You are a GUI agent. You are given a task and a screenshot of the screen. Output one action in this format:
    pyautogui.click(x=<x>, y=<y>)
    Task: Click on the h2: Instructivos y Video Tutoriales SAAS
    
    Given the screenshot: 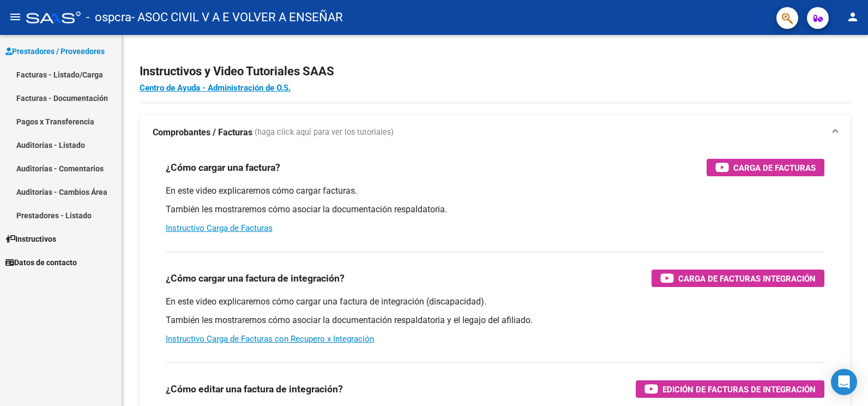 What is the action you would take?
    pyautogui.click(x=495, y=72)
    